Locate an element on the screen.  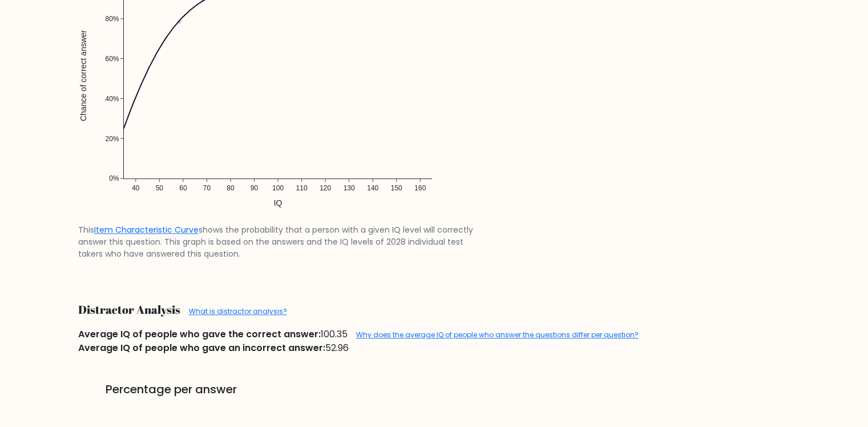
a: Why does the average IQ of people who answer the questions differ per question? is located at coordinates (497, 335).